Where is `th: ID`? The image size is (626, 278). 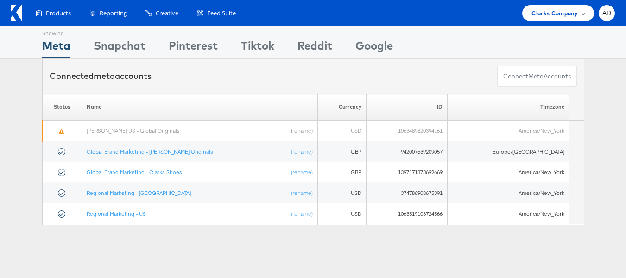 th: ID is located at coordinates (407, 107).